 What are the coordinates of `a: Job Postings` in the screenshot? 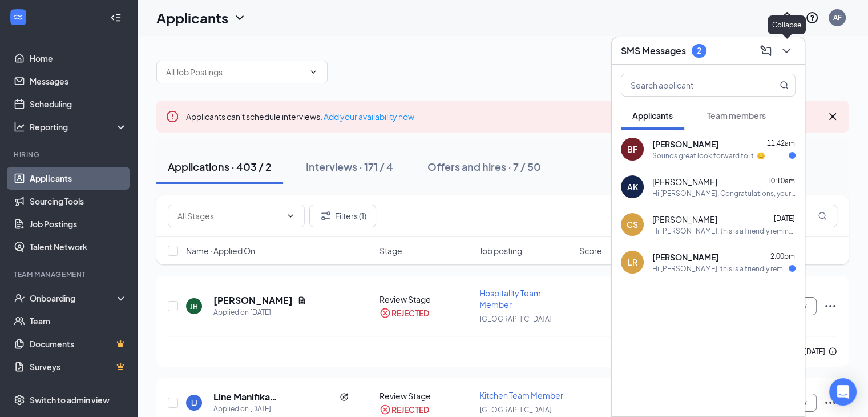 It's located at (78, 224).